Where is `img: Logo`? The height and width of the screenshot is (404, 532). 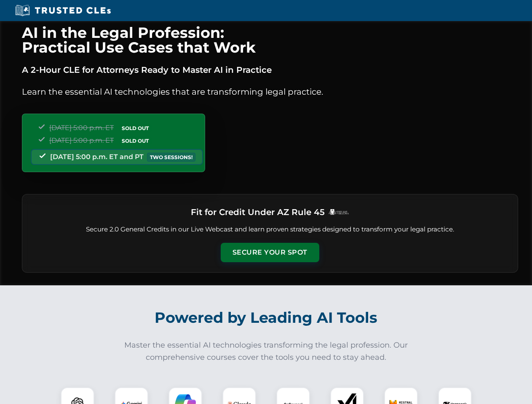 img: Logo is located at coordinates (339, 212).